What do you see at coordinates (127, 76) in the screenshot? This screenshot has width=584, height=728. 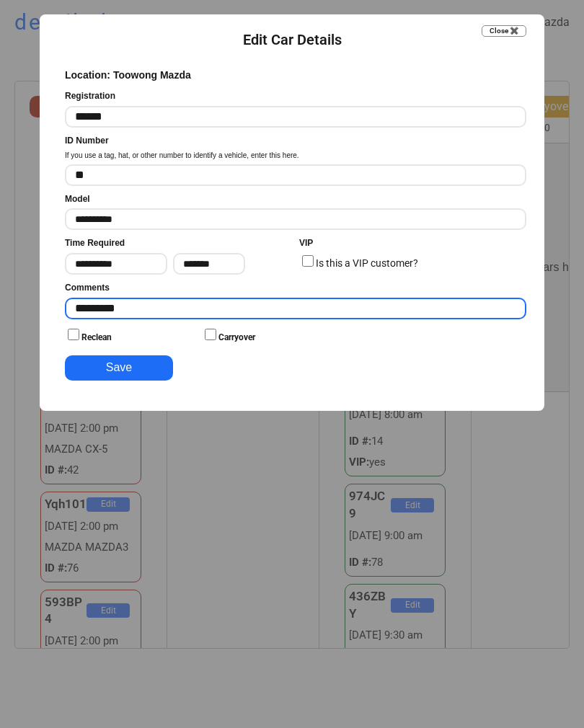 I see `div: Location: Toowong Mazda` at bounding box center [127, 76].